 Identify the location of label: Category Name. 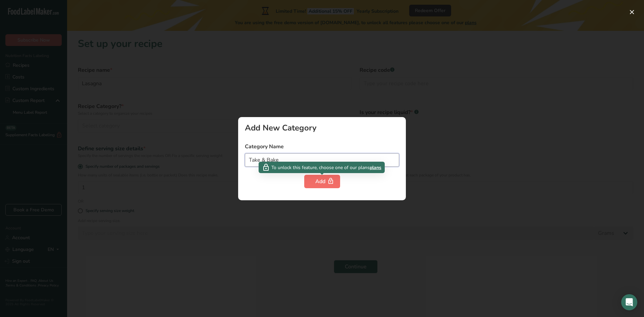
(322, 147).